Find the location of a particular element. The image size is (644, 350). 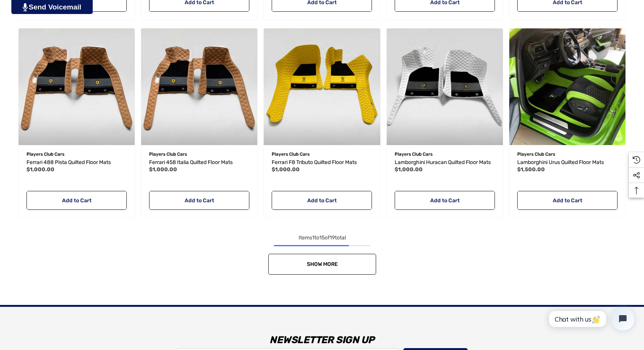

span: Ferrari F8 Tributo Quilted Floor Mats is located at coordinates (314, 162).